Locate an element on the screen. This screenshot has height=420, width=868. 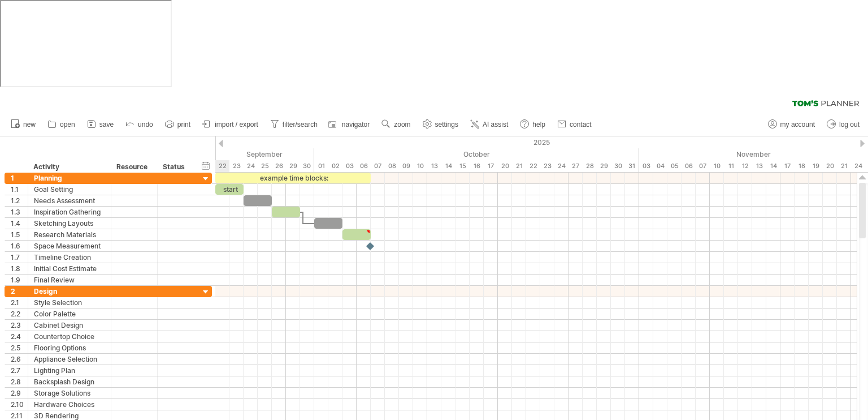
div: start is located at coordinates (229, 189).